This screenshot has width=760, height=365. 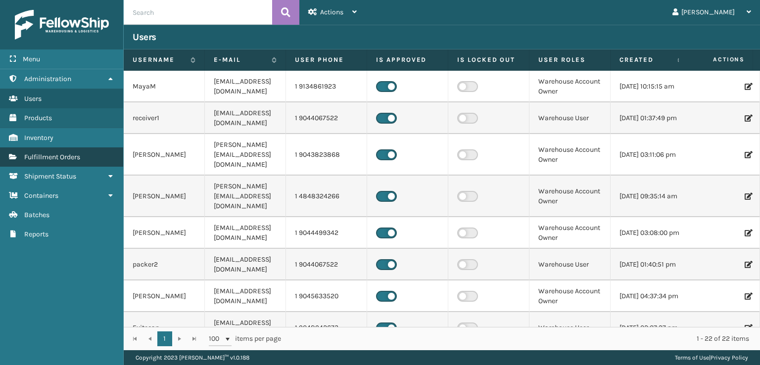 I want to click on td: 1 9043823868, so click(x=327, y=155).